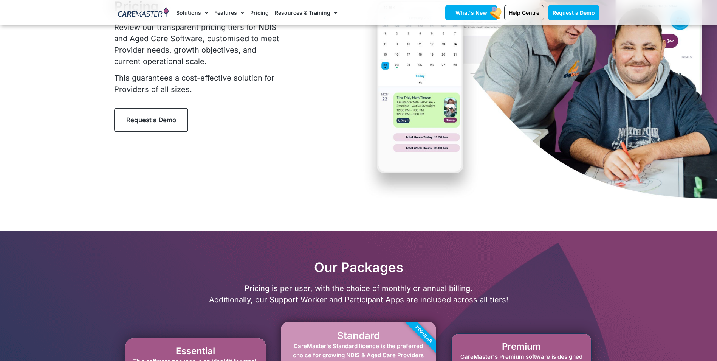 The width and height of the screenshot is (717, 361). I want to click on p: Review our transparent pricing tiers for NDIS and Aged Care Software, customised to meet Provider..., so click(199, 44).